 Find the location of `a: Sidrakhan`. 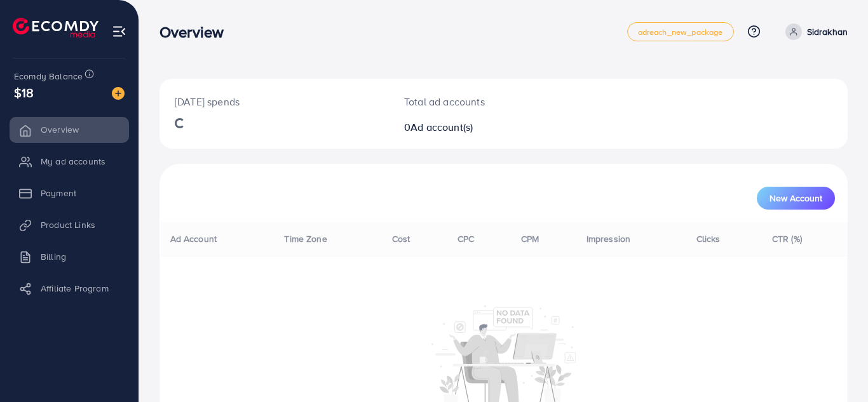

a: Sidrakhan is located at coordinates (814, 32).